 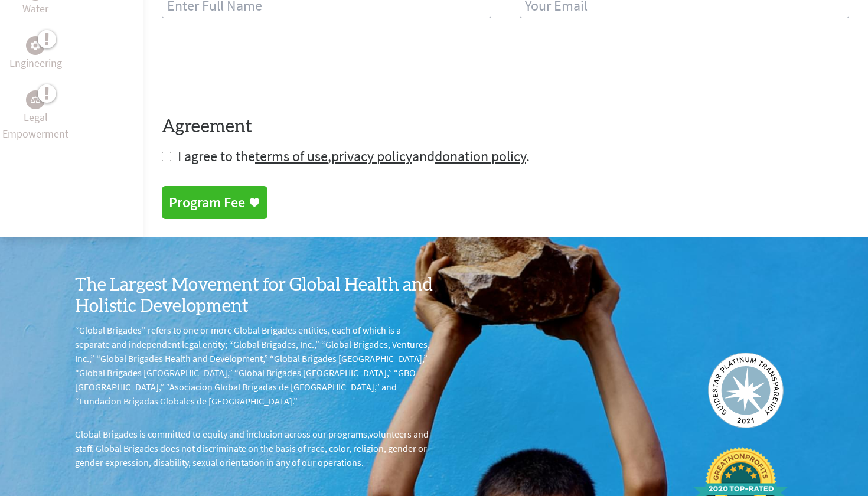 I want to click on div: Legal Empowerment, so click(x=36, y=99).